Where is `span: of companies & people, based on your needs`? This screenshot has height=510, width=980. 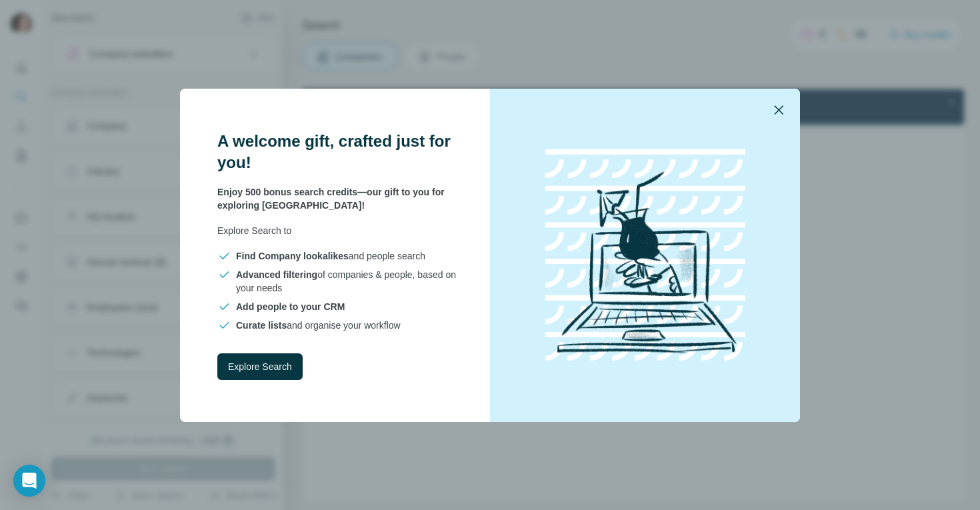 span: of companies & people, based on your needs is located at coordinates (346, 281).